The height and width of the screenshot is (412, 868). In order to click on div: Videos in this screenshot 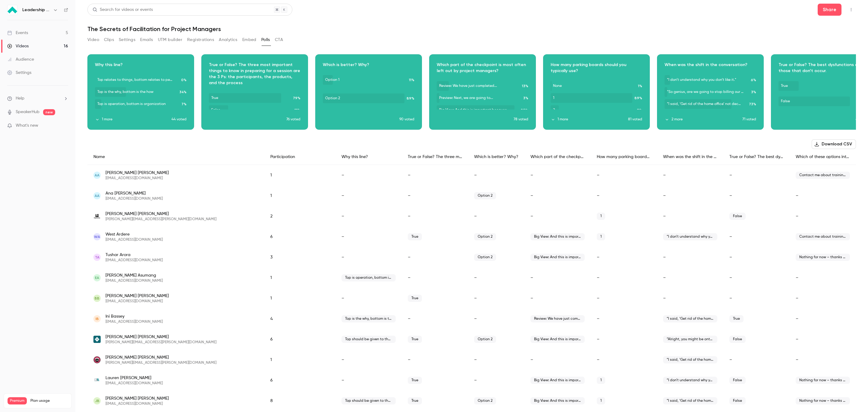, I will do `click(18, 46)`.